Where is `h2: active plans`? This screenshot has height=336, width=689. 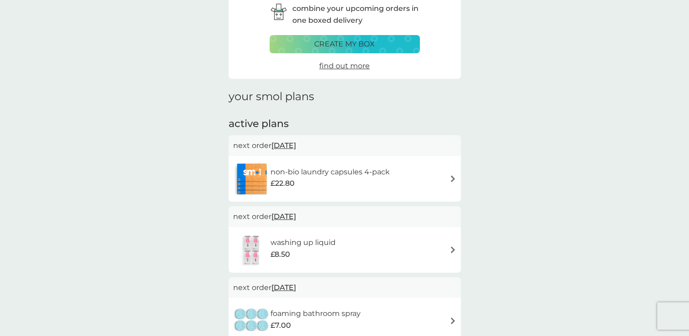 h2: active plans is located at coordinates (345, 124).